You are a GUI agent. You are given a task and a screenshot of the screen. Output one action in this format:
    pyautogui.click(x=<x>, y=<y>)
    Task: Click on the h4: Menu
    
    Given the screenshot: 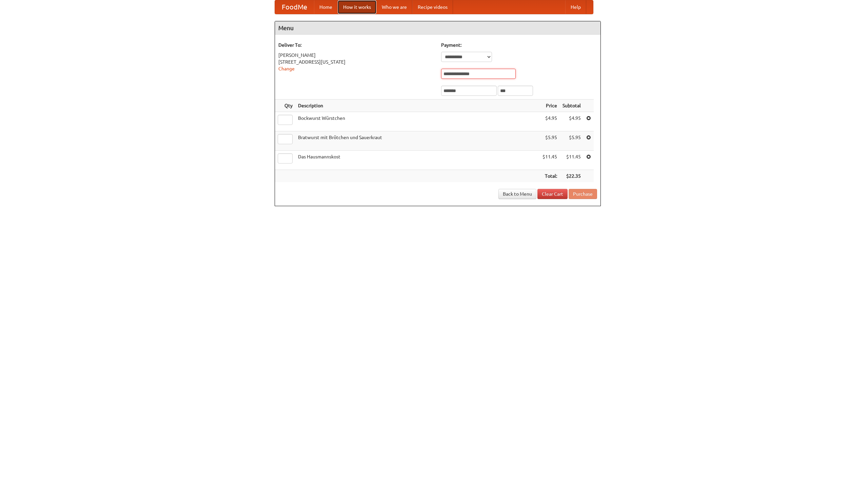 What is the action you would take?
    pyautogui.click(x=438, y=28)
    